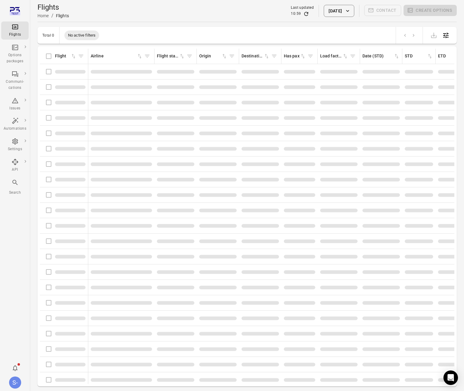 This screenshot has width=464, height=391. I want to click on span: Please make a selection to export, so click(434, 35).